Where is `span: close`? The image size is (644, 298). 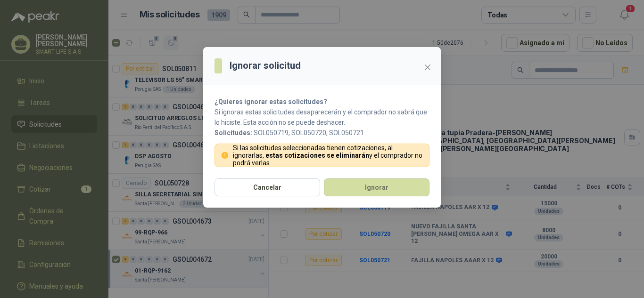 span: close is located at coordinates (427, 67).